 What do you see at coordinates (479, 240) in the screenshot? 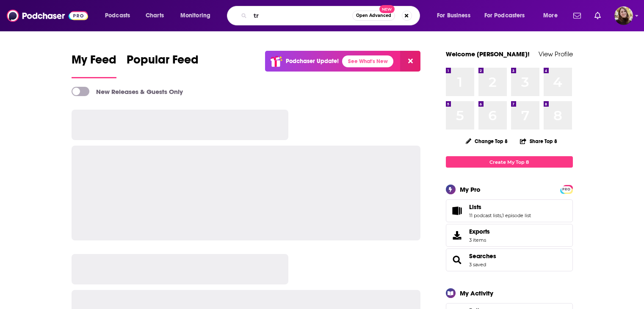
I see `span: 3 items` at bounding box center [479, 240].